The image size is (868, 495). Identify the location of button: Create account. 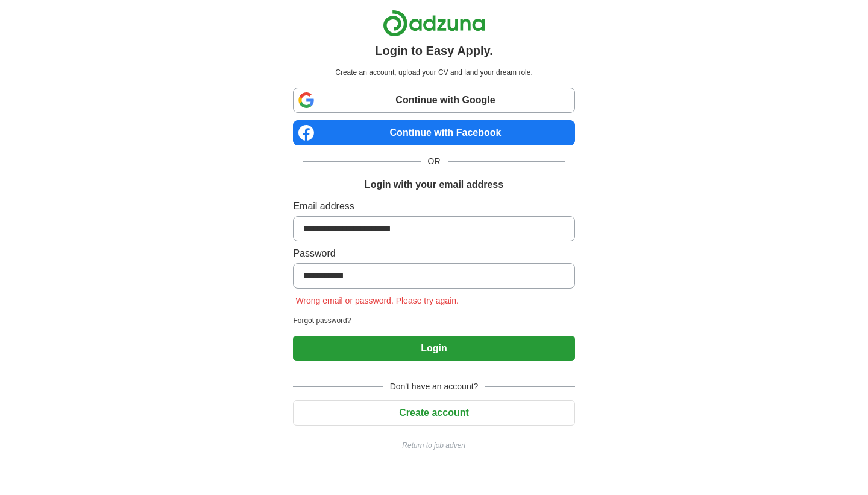
(434, 413).